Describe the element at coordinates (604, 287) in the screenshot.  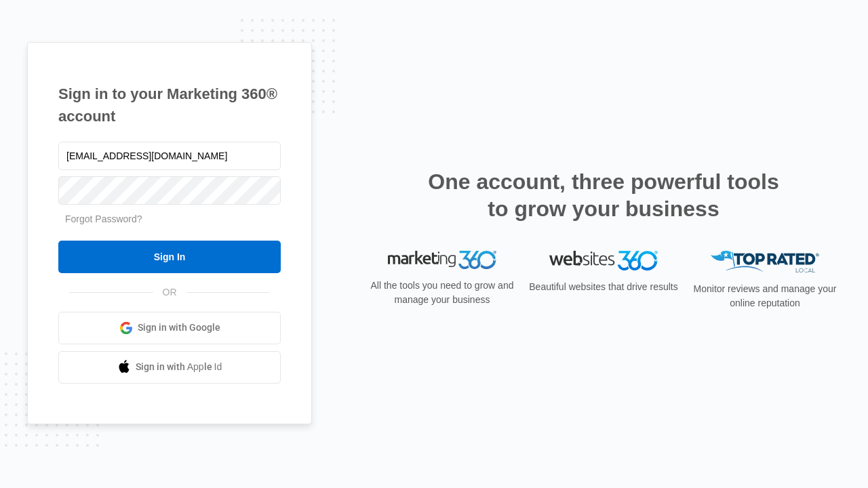
I see `p: Beautiful websites that drive results` at that location.